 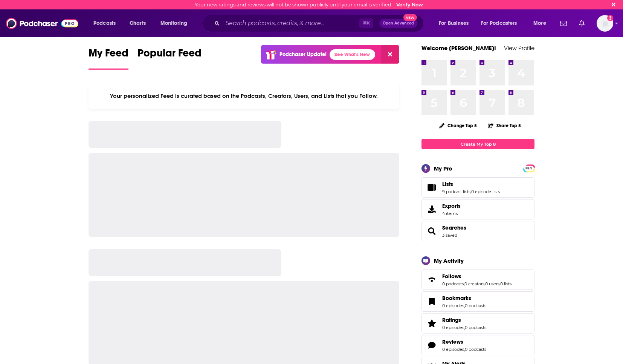 I want to click on div: Your personalized Feed is curated based on the Podcasts, Creators, Users, and Lists that you Follow., so click(x=244, y=96).